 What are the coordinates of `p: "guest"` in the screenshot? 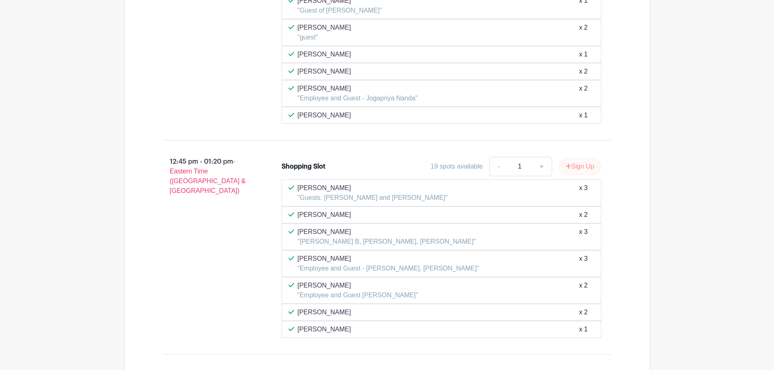 It's located at (324, 37).